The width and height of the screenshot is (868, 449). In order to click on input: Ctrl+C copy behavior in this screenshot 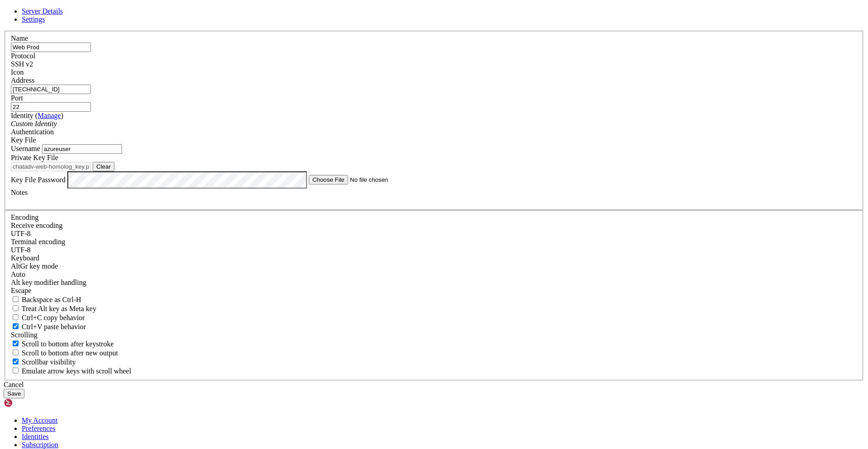, I will do `click(15, 317)`.